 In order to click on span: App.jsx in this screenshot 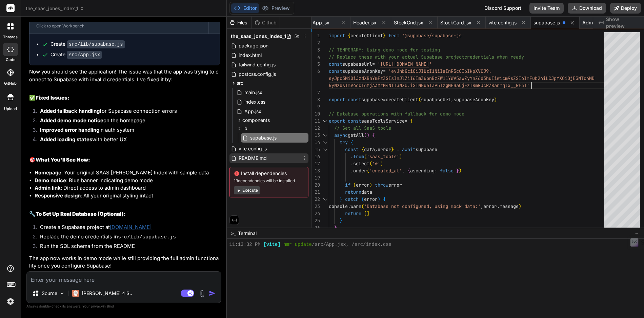, I will do `click(253, 111)`.